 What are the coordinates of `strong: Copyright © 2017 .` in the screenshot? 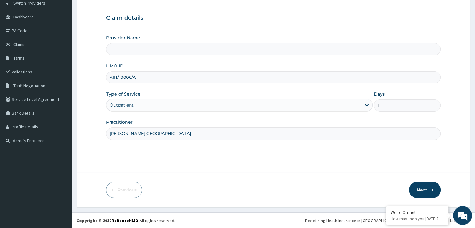 It's located at (108, 221).